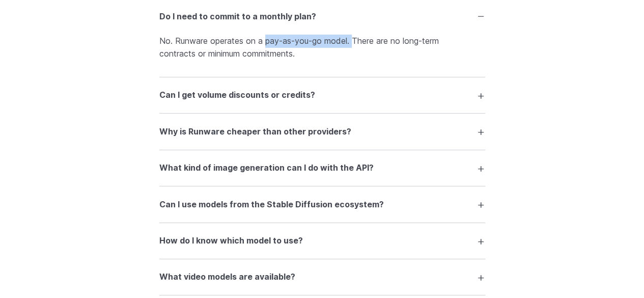 This screenshot has height=298, width=644. Describe the element at coordinates (231, 241) in the screenshot. I see `h3: How do I know which model to use?` at that location.